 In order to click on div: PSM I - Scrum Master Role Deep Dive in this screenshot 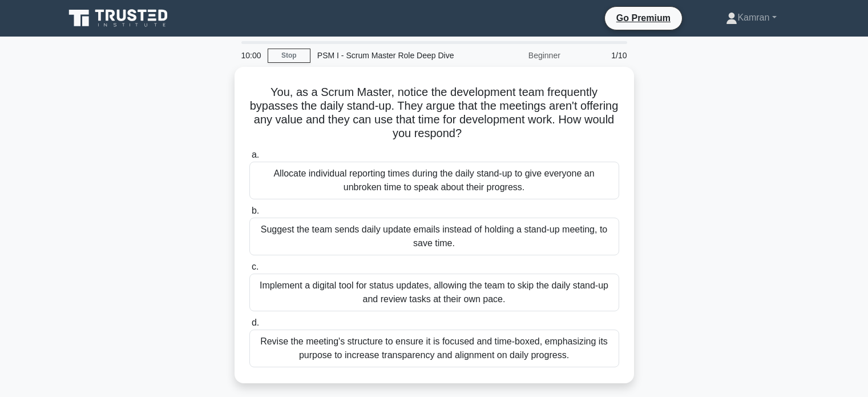, I will do `click(388, 55)`.